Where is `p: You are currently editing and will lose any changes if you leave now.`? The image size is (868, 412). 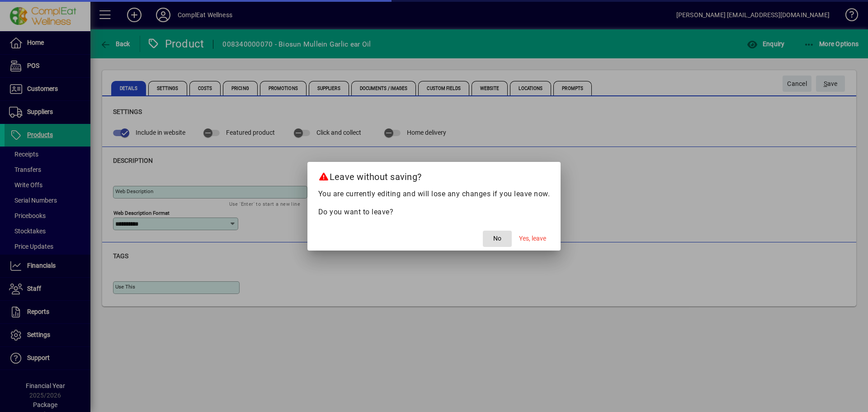
p: You are currently editing and will lose any changes if you leave now. is located at coordinates (434, 194).